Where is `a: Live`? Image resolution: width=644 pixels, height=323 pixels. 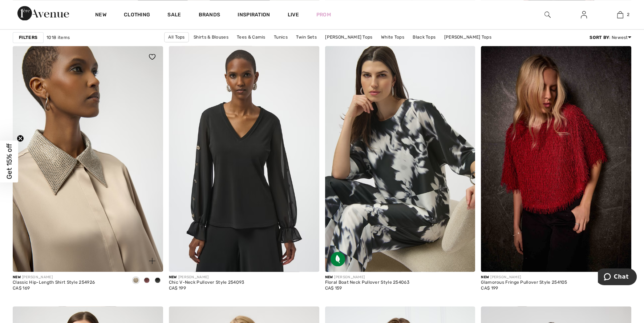
a: Live is located at coordinates (293, 15).